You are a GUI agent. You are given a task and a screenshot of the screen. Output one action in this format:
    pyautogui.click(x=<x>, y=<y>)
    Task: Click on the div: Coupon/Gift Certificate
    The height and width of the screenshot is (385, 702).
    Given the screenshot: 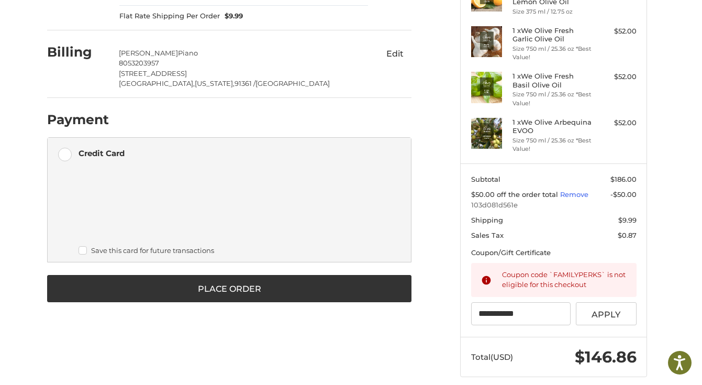 What is the action you would take?
    pyautogui.click(x=554, y=253)
    